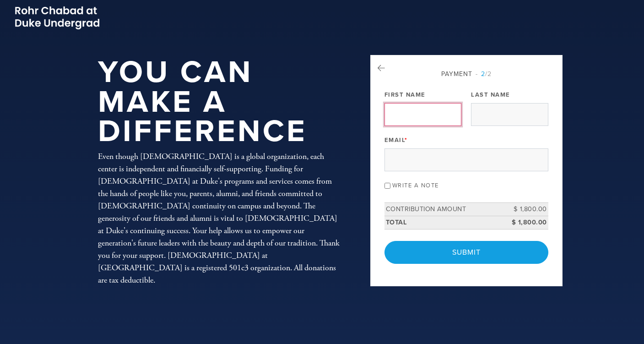 The width and height of the screenshot is (644, 344). I want to click on label: Write a note, so click(416, 186).